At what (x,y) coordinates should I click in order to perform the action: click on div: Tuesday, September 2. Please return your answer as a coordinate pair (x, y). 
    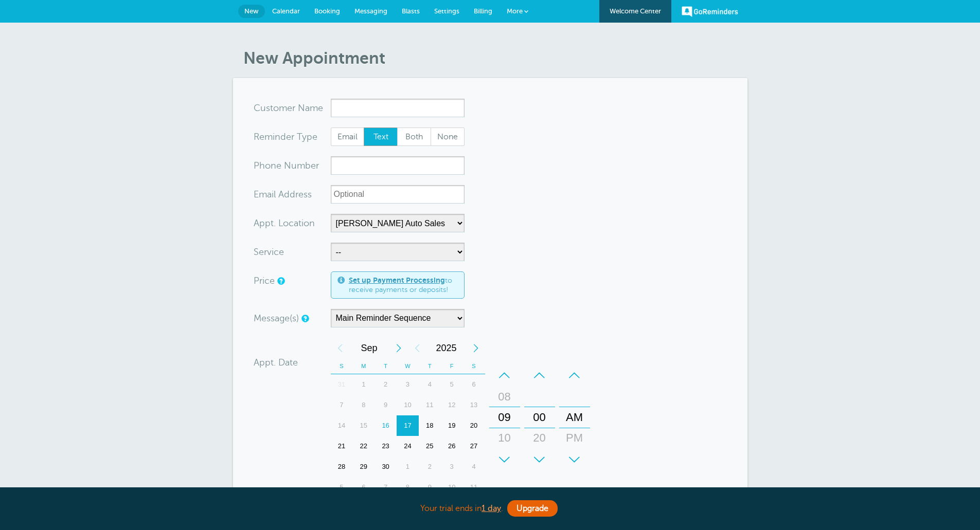
    Looking at the image, I should click on (385, 384).